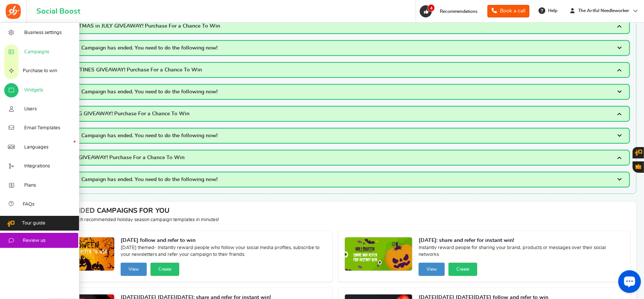 The image size is (644, 299). Describe the element at coordinates (42, 128) in the screenshot. I see `span: Email Templates` at that location.